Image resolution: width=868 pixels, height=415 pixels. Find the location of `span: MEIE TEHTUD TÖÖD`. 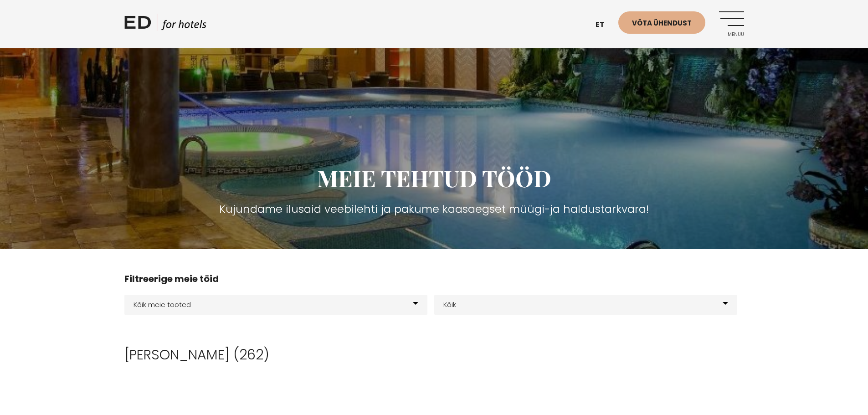

span: MEIE TEHTUD TÖÖD is located at coordinates (434, 177).